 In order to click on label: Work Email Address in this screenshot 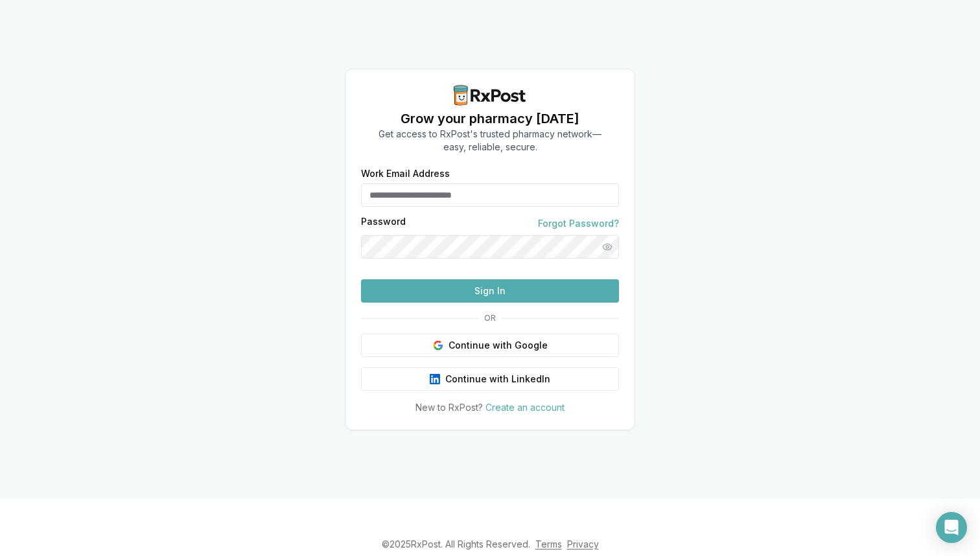, I will do `click(490, 173)`.